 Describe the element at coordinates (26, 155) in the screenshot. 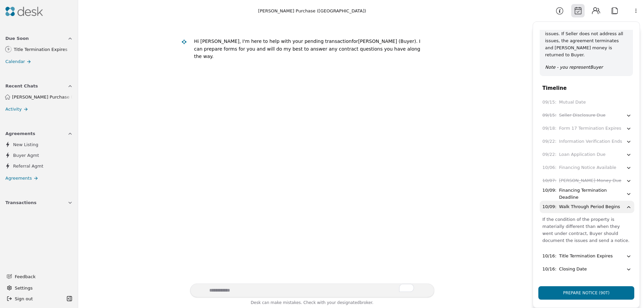

I see `span: Buyer Agmt` at that location.